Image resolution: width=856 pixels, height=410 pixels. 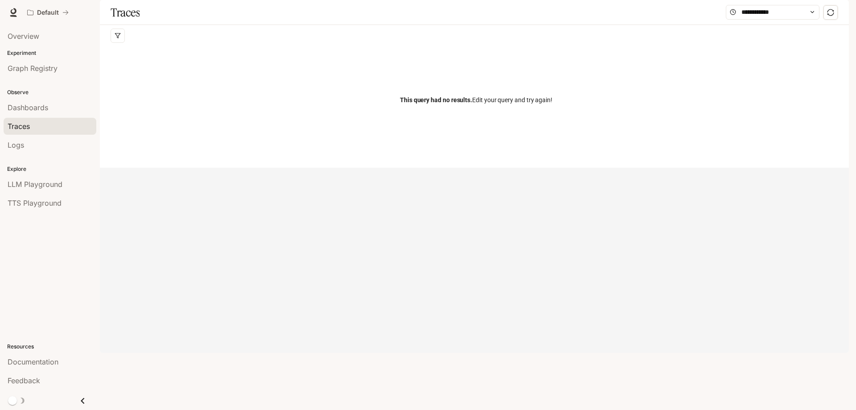 I want to click on span: This query had no results., so click(x=436, y=100).